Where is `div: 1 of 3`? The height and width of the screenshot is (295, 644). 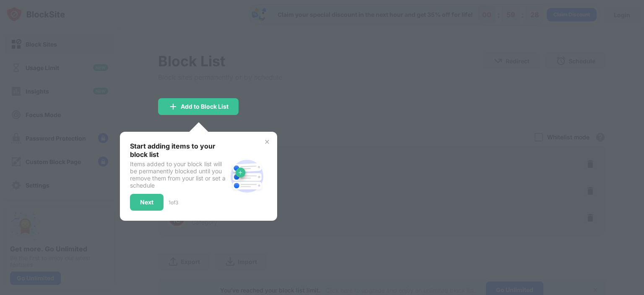
div: 1 of 3 is located at coordinates (173, 202).